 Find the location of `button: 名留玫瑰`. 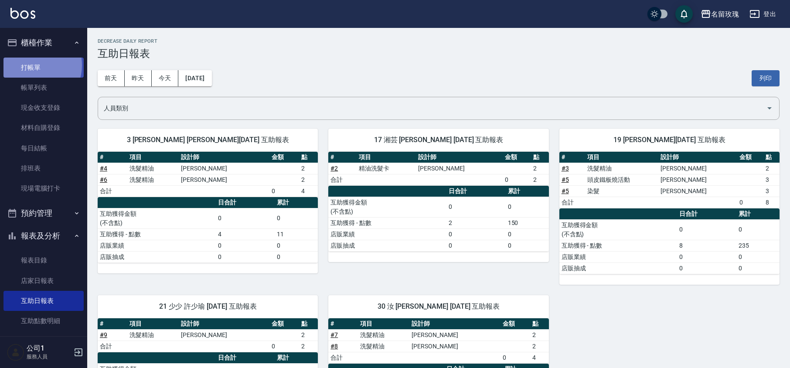

button: 名留玫瑰 is located at coordinates (720, 14).